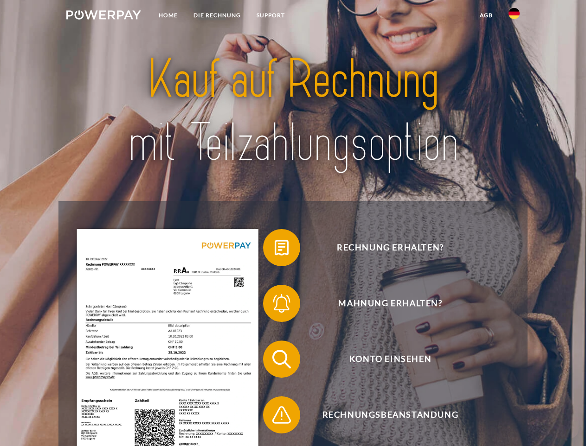  What do you see at coordinates (271, 15) in the screenshot?
I see `a: SUPPORT` at bounding box center [271, 15].